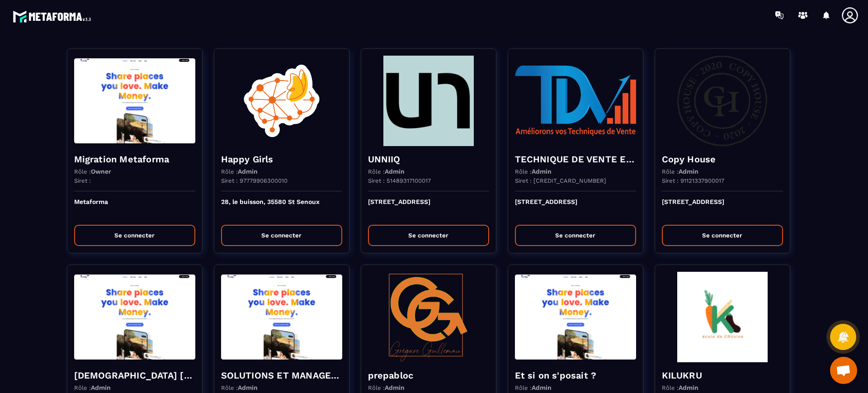 This screenshot has width=868, height=393. I want to click on h4: prepabloc, so click(429, 375).